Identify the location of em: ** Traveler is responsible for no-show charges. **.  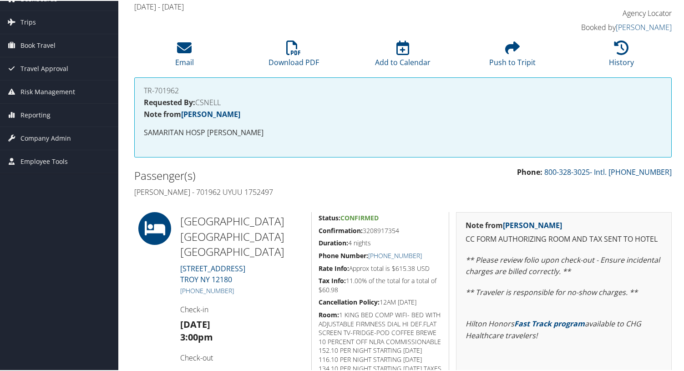
(552, 291).